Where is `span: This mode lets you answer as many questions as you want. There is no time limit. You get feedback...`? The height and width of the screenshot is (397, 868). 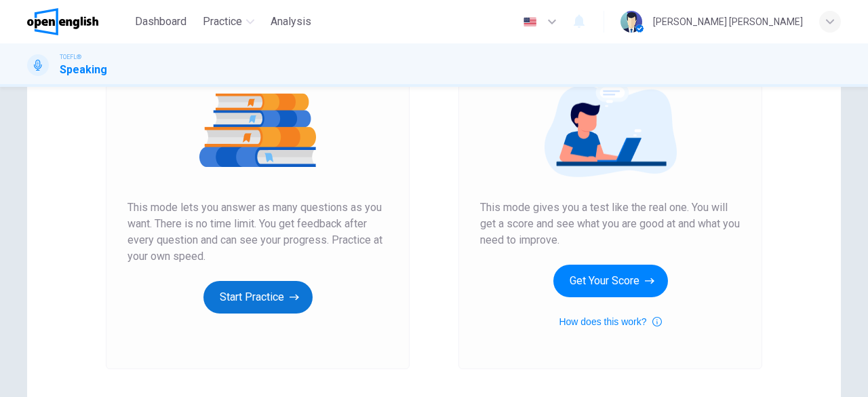
span: This mode lets you answer as many questions as you want. There is no time limit. You get feedback... is located at coordinates (258, 232).